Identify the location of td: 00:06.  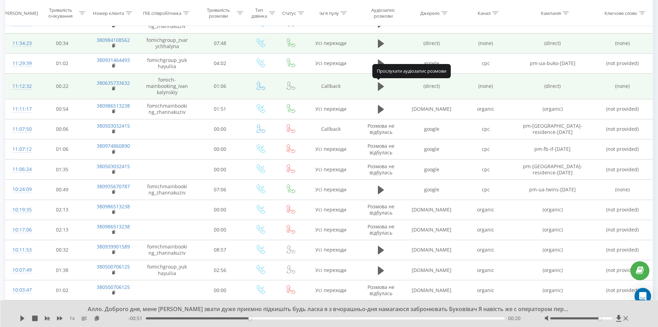
(62, 129).